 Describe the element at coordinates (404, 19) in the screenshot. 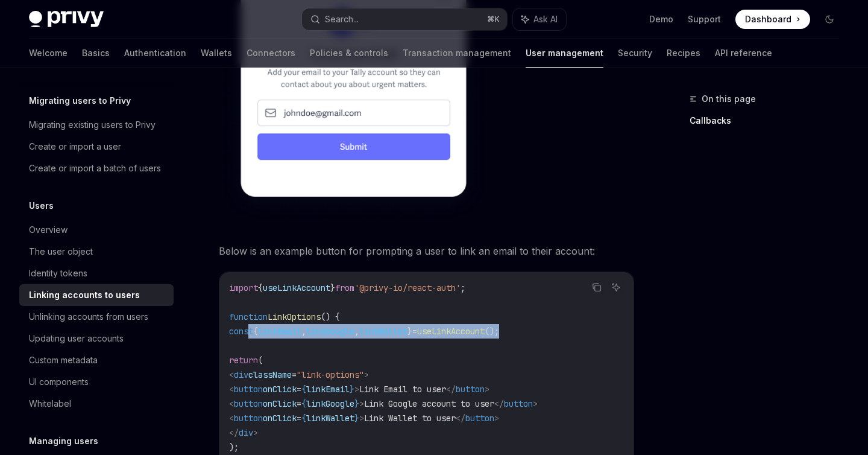

I see `button: Search...⌘K` at that location.